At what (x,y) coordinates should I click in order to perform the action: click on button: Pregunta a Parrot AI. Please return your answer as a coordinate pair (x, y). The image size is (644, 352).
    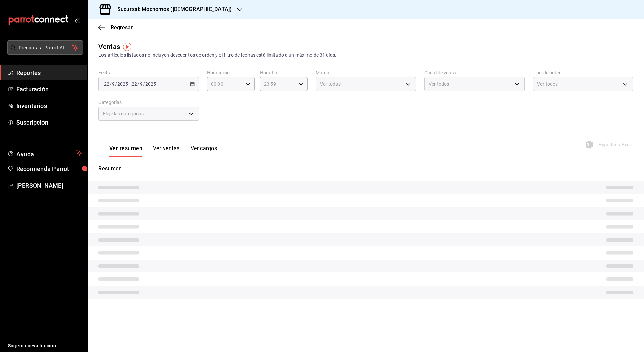
    Looking at the image, I should click on (45, 48).